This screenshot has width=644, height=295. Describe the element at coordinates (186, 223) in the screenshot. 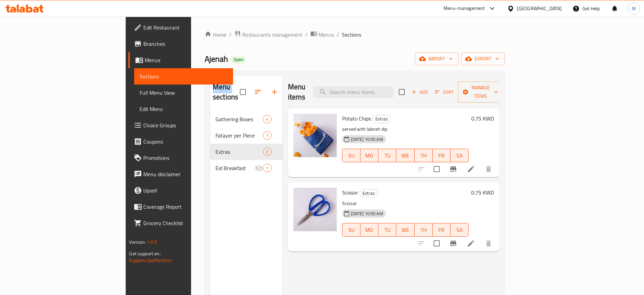

I see `span: Grocery Checklist` at that location.